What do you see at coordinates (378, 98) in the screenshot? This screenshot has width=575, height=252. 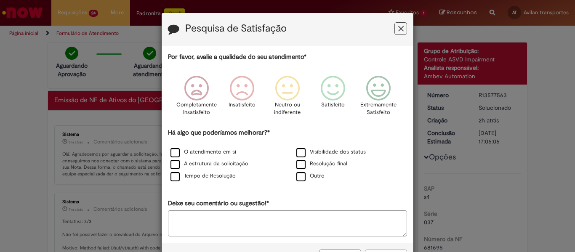 I see `div: Extremamente Satisfeito` at bounding box center [378, 98].